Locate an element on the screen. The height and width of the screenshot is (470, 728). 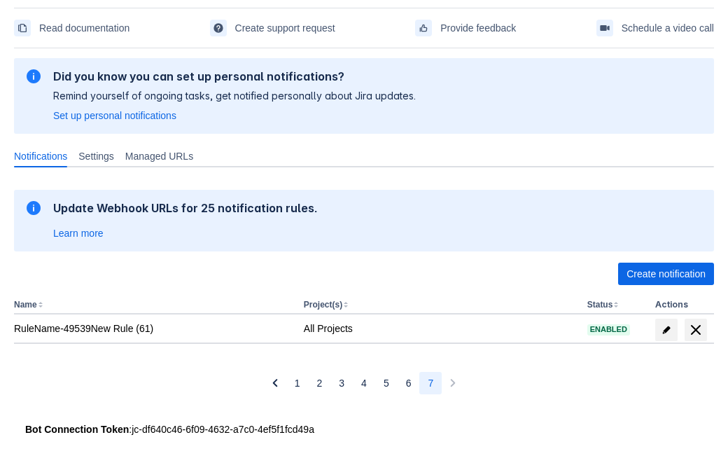
span: edit is located at coordinates (666, 330).